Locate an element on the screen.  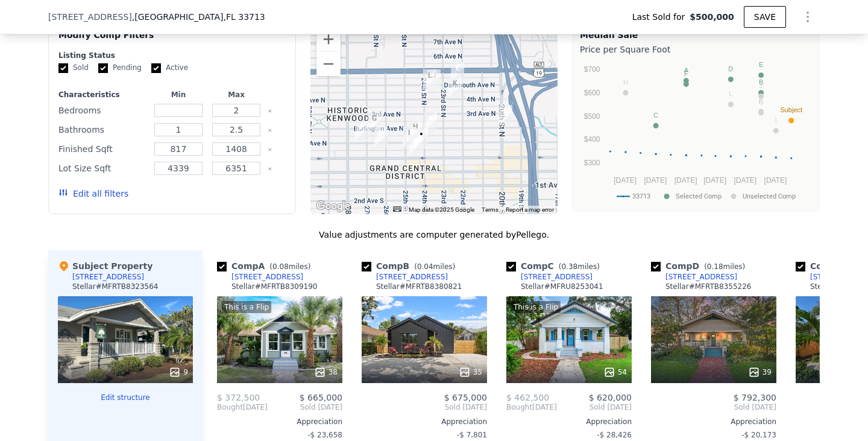
text: G is located at coordinates (761, 102).